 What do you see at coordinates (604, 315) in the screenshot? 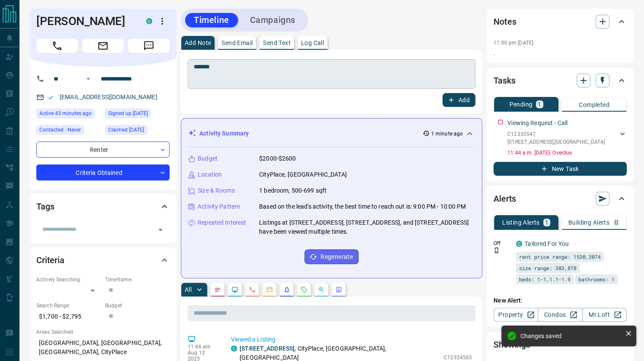
I see `a: Mr.Loft` at bounding box center [604, 315].